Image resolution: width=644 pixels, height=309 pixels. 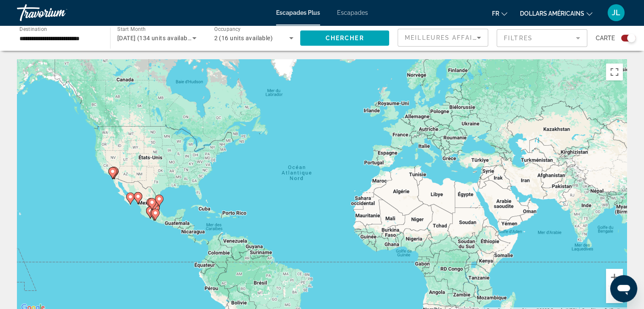 What do you see at coordinates (298, 13) in the screenshot?
I see `a: Escapades Plus` at bounding box center [298, 13].